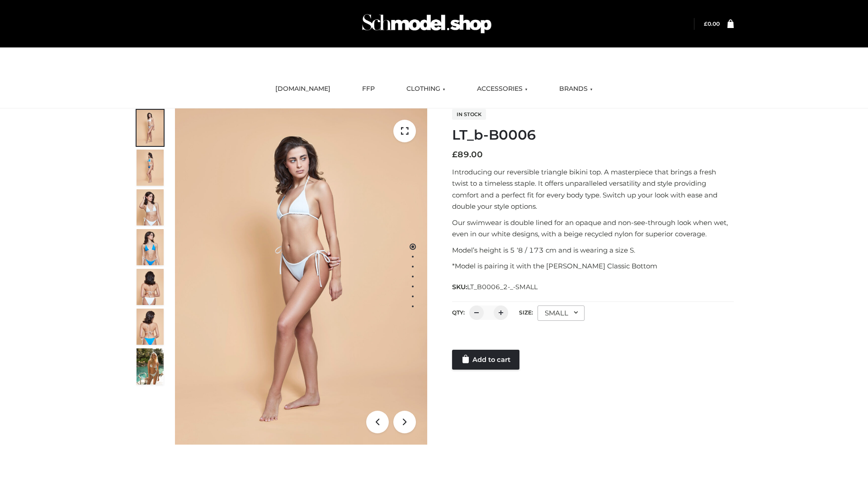  What do you see at coordinates (712, 23) in the screenshot?
I see `a: £0.00` at bounding box center [712, 23].